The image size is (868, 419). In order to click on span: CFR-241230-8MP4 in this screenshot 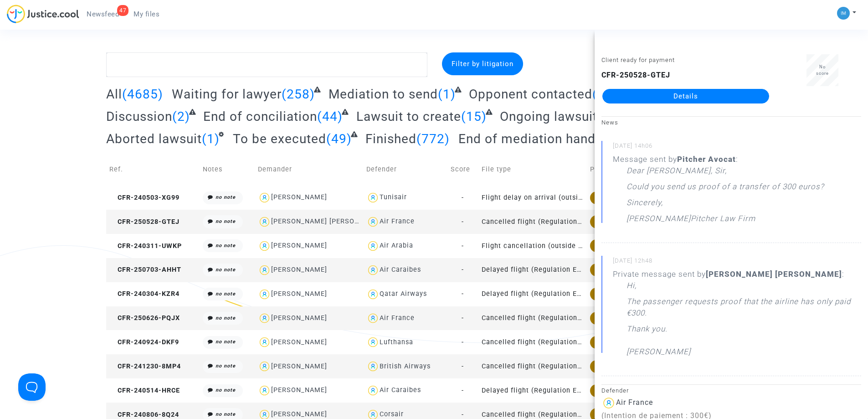, I will do `click(145, 366)`.